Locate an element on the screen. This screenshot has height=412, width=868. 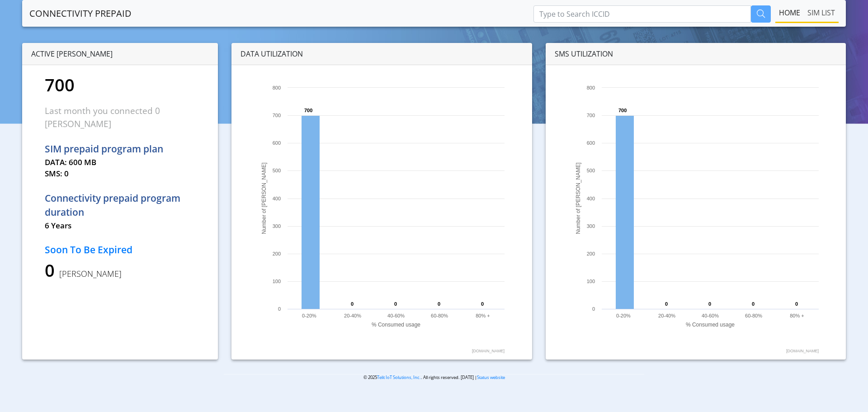
div: DATA UTILIZATION is located at coordinates (382, 54).